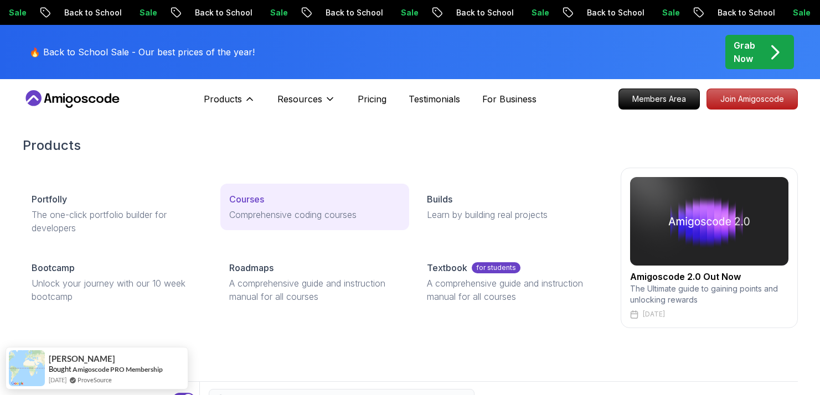  I want to click on p: Grab Now, so click(744, 52).